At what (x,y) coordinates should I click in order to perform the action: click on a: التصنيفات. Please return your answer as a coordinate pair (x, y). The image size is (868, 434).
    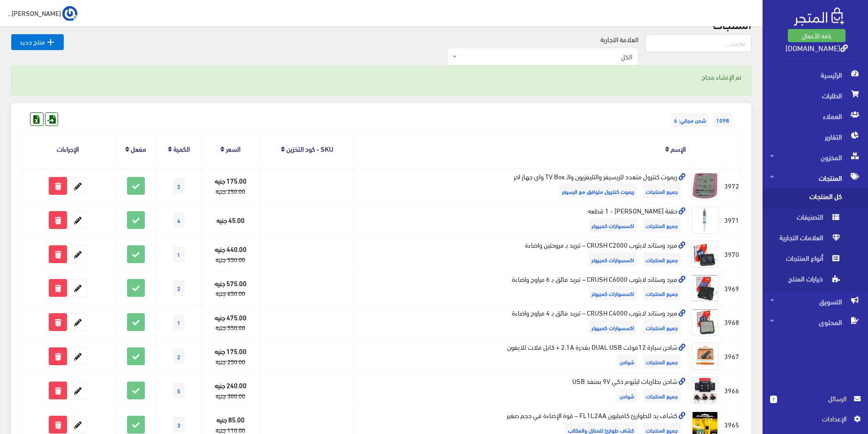
    Looking at the image, I should click on (815, 219).